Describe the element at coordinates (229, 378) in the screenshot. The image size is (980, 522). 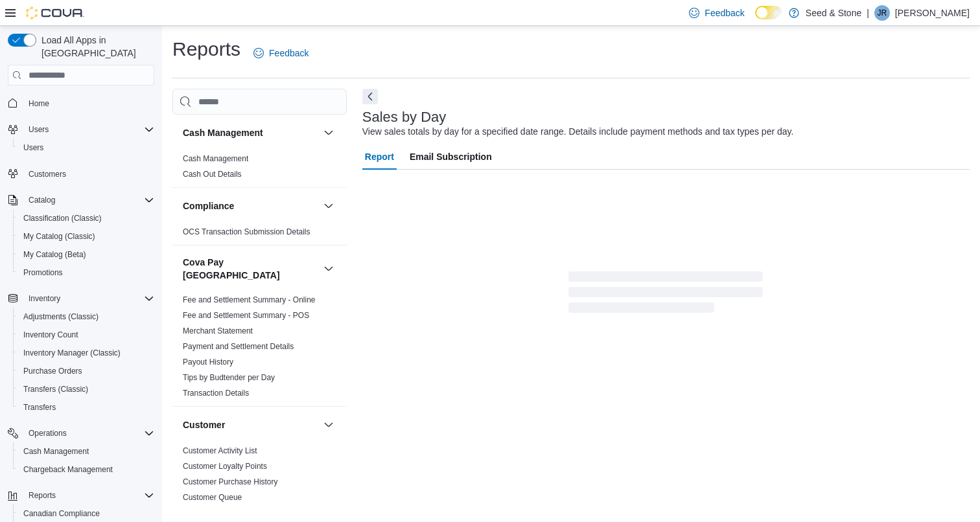
I see `a: Tips by Budtender per Day` at that location.